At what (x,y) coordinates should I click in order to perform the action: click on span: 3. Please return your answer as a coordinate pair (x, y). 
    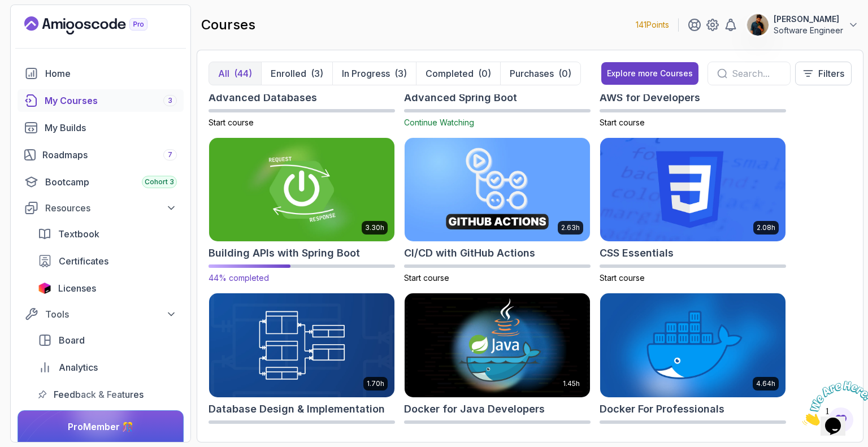
    Looking at the image, I should click on (170, 101).